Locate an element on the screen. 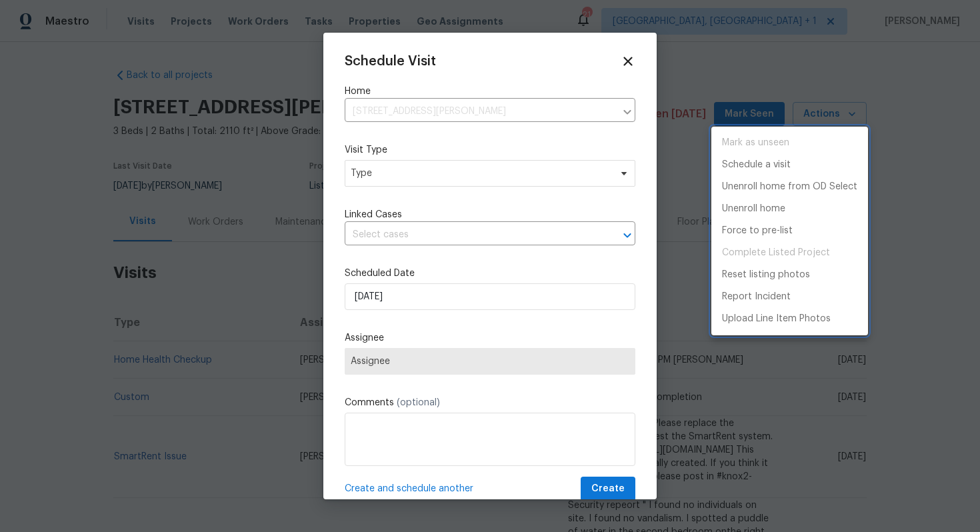 This screenshot has height=532, width=980. p: Force to pre-list is located at coordinates (757, 231).